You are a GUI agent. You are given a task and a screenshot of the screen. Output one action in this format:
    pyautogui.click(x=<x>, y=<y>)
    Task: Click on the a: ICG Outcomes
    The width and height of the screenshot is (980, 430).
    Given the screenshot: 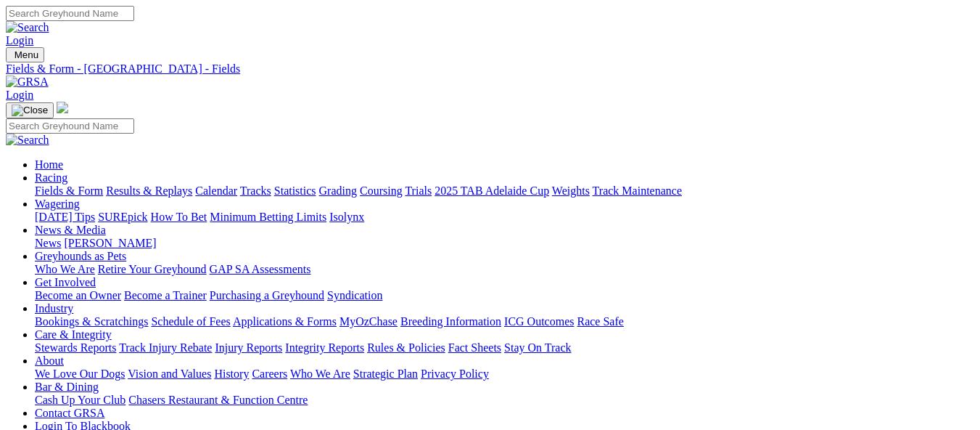 What is the action you would take?
    pyautogui.click(x=539, y=321)
    